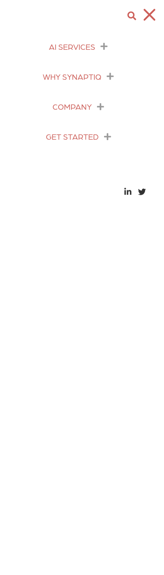  I want to click on a: About Us, so click(85, 134).